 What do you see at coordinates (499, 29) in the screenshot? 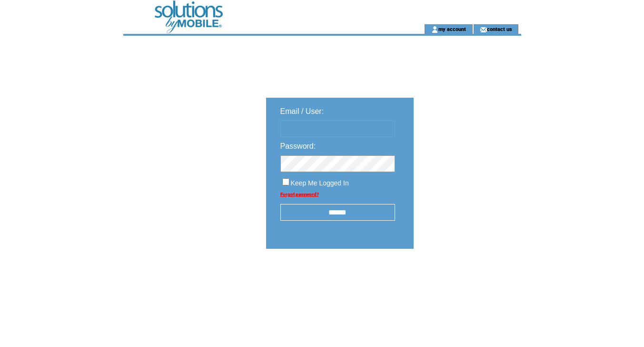
I see `a: contact us` at bounding box center [499, 29].